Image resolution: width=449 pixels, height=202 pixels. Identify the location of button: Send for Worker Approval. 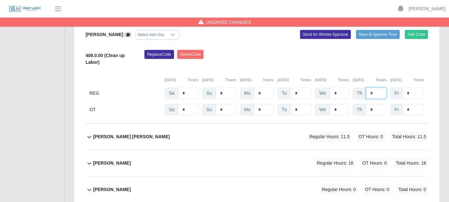
(325, 34).